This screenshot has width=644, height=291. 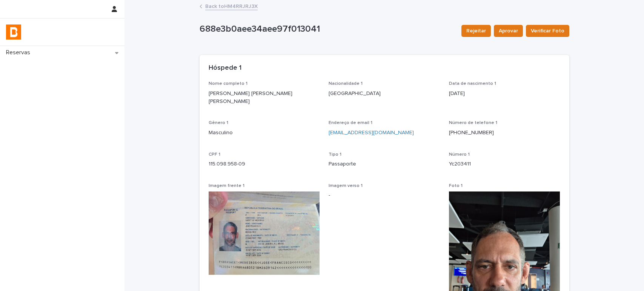 What do you see at coordinates (505, 164) in the screenshot?
I see `p: Yc203411` at bounding box center [505, 164].